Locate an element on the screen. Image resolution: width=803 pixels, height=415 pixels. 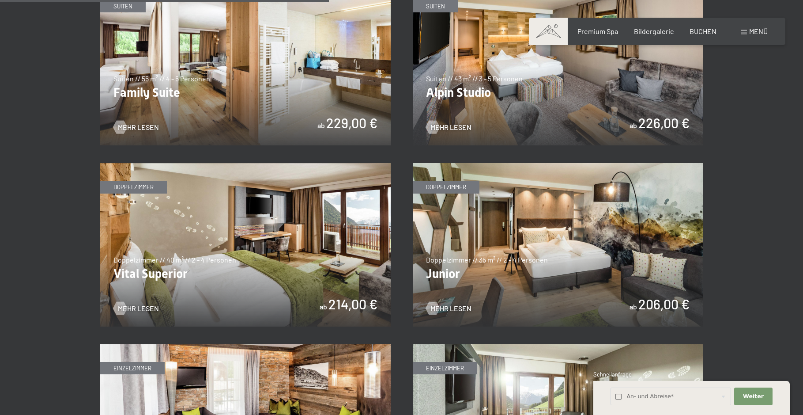
a: Bildergalerie is located at coordinates (654, 31).